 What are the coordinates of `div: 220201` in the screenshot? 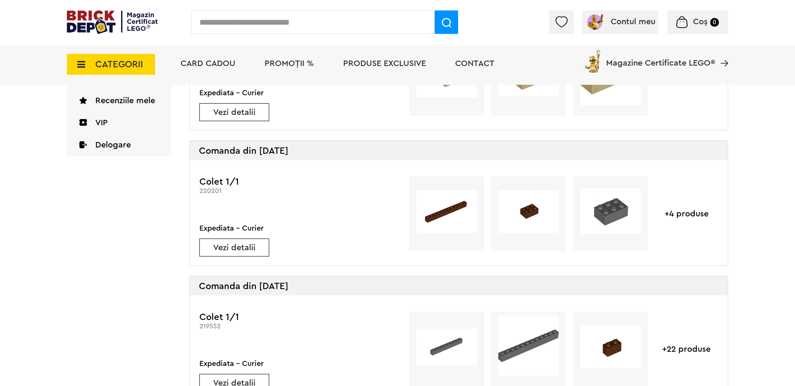 It's located at (297, 191).